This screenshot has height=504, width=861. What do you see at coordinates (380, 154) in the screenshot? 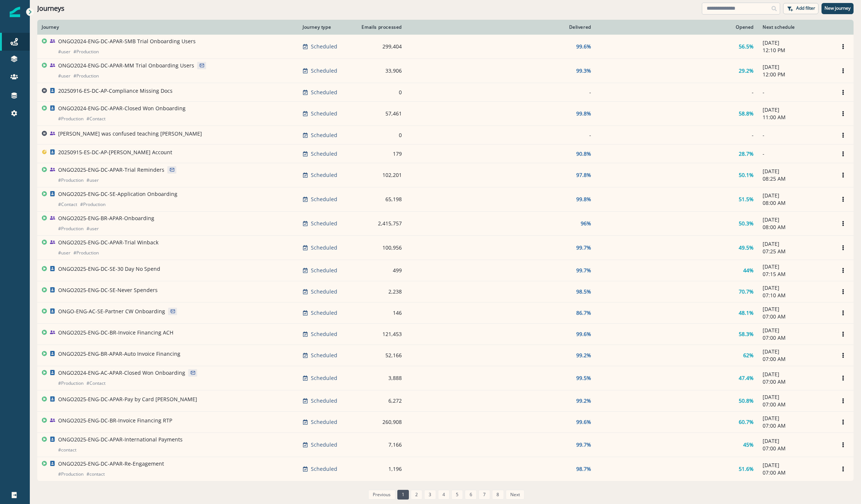
I see `div: 179` at bounding box center [380, 154].